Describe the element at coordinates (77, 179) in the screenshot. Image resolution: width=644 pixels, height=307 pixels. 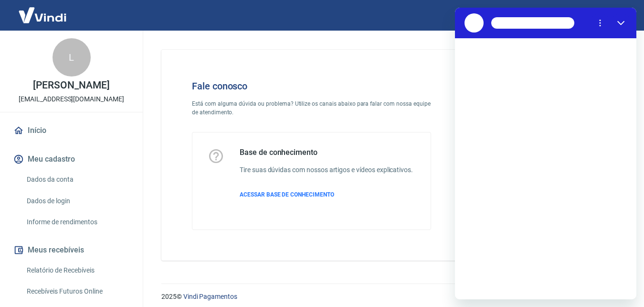
I see `a: Dados da conta` at that location.